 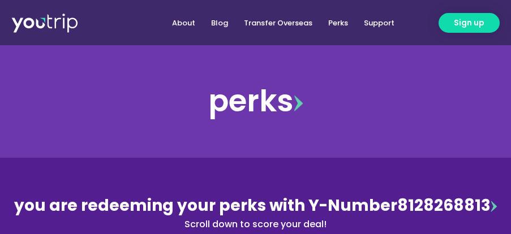 I want to click on div: Scroll down to score your deal!, so click(x=256, y=225).